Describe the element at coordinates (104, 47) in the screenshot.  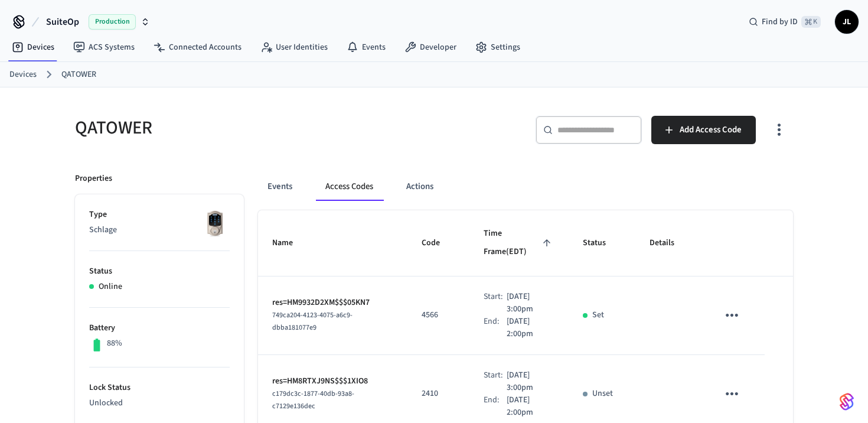
I see `a: ACS Systems` at that location.